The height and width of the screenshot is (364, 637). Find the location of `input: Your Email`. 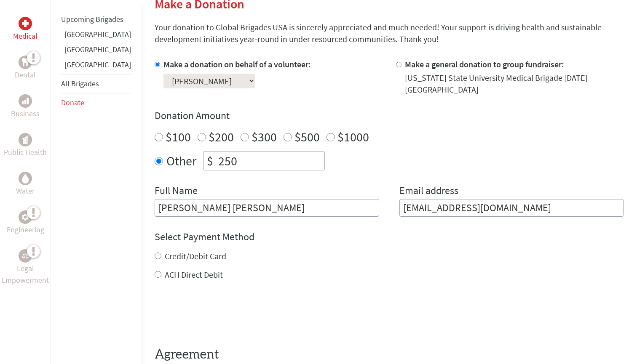

input: Your Email is located at coordinates (512, 208).